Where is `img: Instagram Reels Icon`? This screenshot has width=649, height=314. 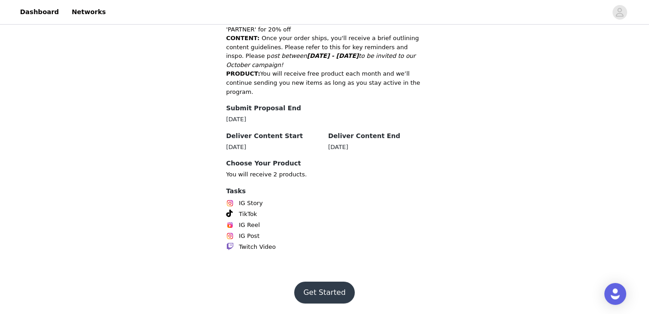 img: Instagram Reels Icon is located at coordinates (230, 225).